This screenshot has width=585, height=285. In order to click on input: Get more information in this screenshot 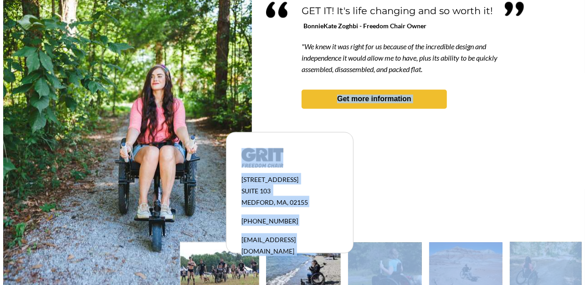, I will do `click(71, 229)`.